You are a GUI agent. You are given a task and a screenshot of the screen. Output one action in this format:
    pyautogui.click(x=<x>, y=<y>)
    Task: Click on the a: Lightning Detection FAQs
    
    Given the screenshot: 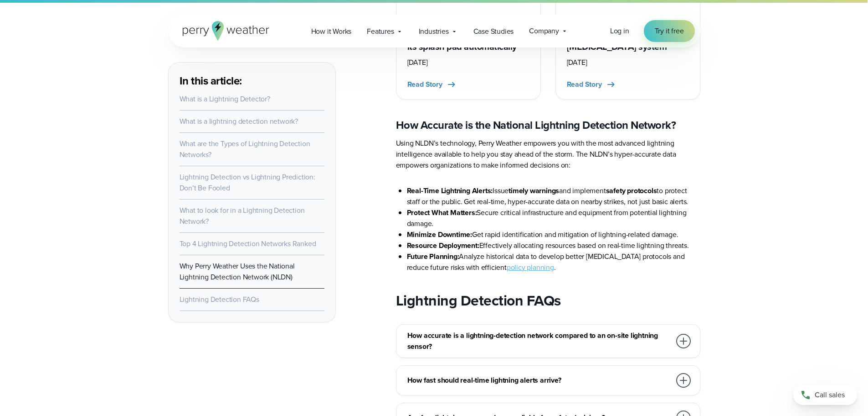 What is the action you would take?
    pyautogui.click(x=219, y=298)
    